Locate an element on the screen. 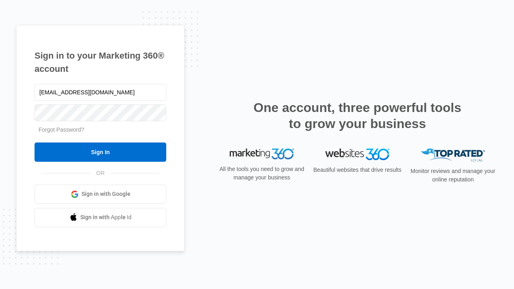 Image resolution: width=514 pixels, height=289 pixels. p: All the tools you need to grow and manage your business is located at coordinates (262, 173).